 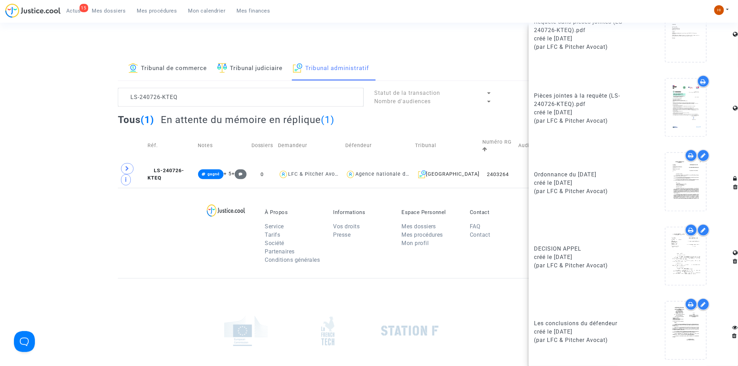 What do you see at coordinates (207, 11) in the screenshot?
I see `a: Mon calendrier` at bounding box center [207, 11].